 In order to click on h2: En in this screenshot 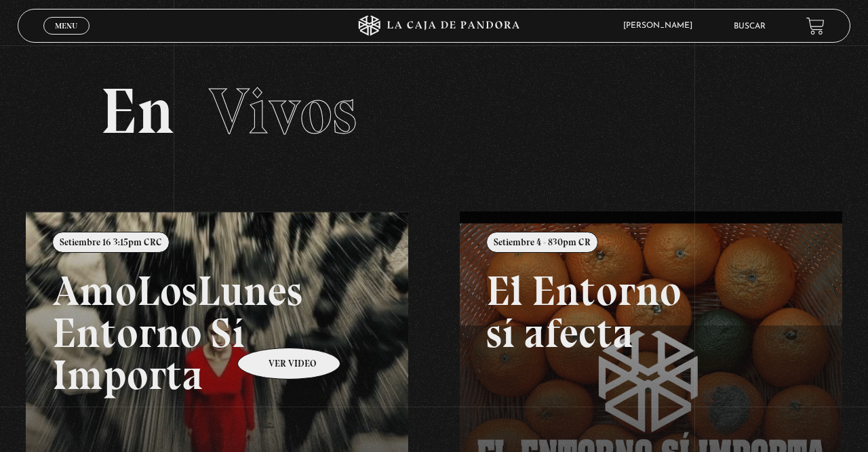, I will do `click(434, 111)`.